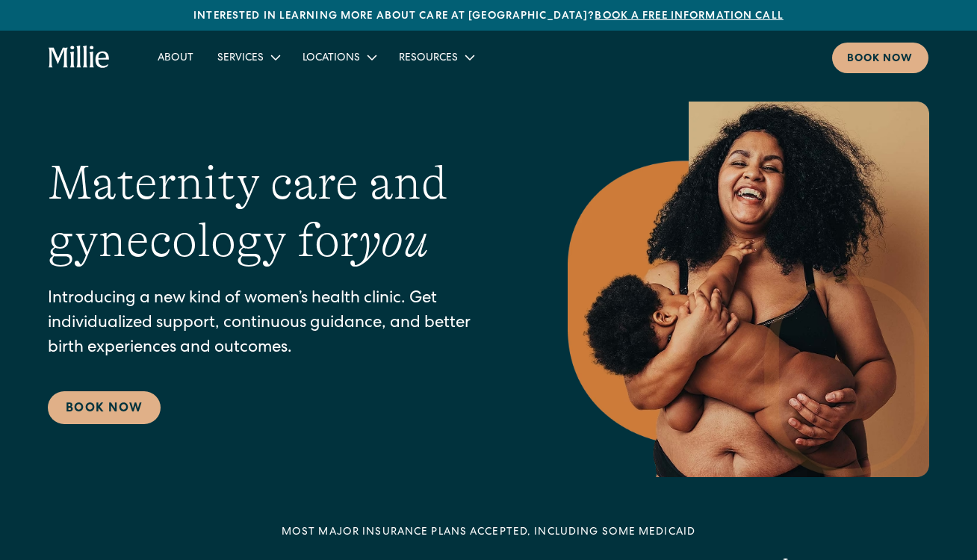 The width and height of the screenshot is (977, 560). What do you see at coordinates (176, 57) in the screenshot?
I see `a: About` at bounding box center [176, 57].